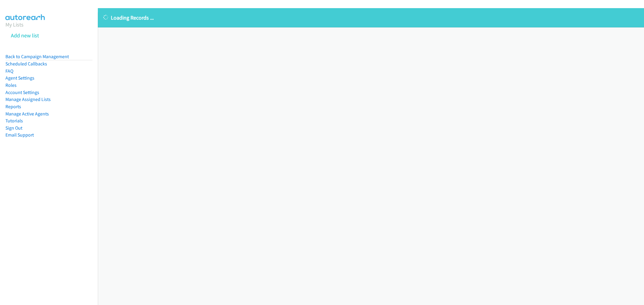  Describe the element at coordinates (28, 99) in the screenshot. I see `a: Manage Assigned Lists` at that location.